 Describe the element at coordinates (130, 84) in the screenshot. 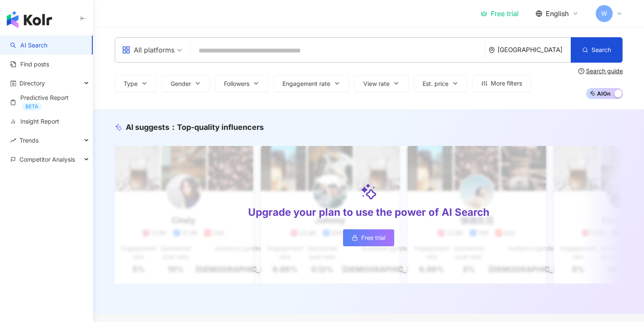

I see `span: Type` at that location.